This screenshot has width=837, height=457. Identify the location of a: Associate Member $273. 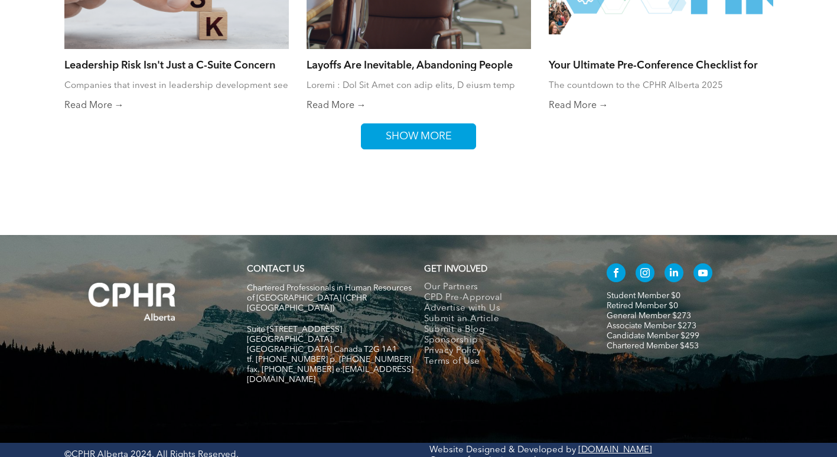
(652, 326).